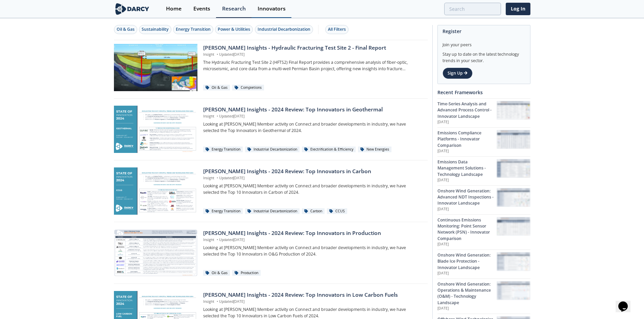 Image resolution: width=644 pixels, height=319 pixels. I want to click on div: New Energies, so click(375, 149).